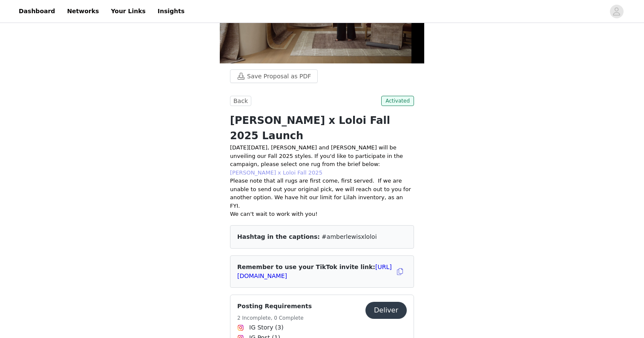 The width and height of the screenshot is (644, 338). I want to click on button: Deliver, so click(386, 310).